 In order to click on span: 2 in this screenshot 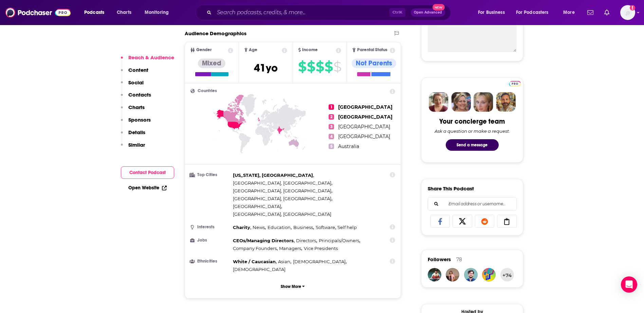, I will do `click(331, 117)`.